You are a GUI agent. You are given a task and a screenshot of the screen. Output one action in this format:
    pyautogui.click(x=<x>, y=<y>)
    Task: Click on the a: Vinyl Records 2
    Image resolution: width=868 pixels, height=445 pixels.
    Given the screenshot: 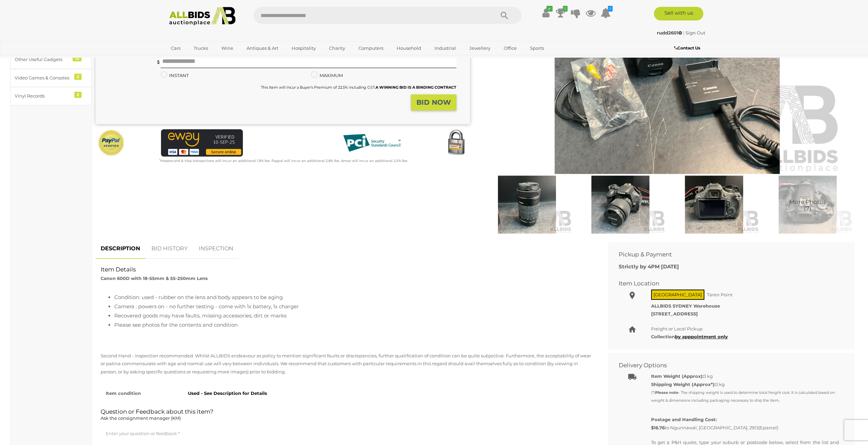 What is the action you would take?
    pyautogui.click(x=51, y=96)
    